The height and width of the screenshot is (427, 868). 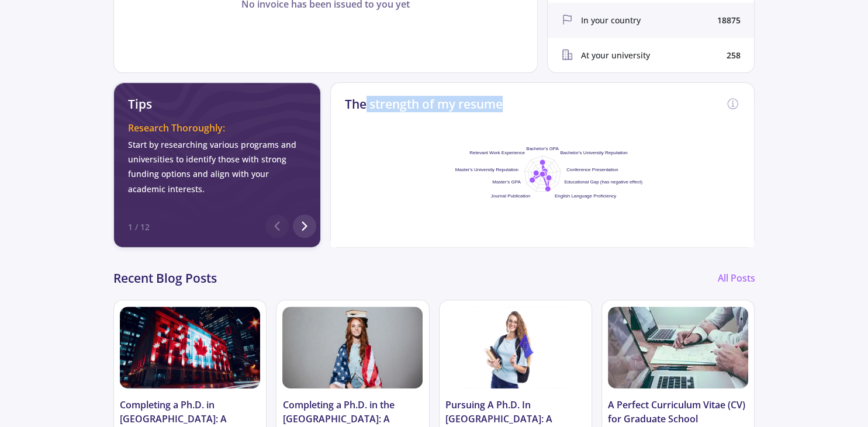 I want to click on h2: Tips, so click(x=217, y=104).